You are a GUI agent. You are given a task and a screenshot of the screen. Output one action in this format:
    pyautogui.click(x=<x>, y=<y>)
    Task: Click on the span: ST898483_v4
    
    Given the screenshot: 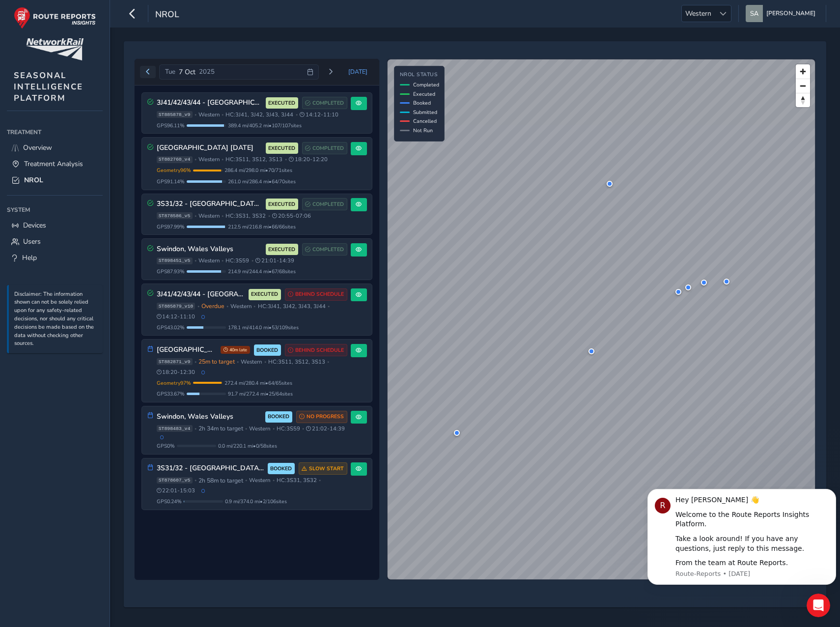 What is the action you would take?
    pyautogui.click(x=174, y=428)
    